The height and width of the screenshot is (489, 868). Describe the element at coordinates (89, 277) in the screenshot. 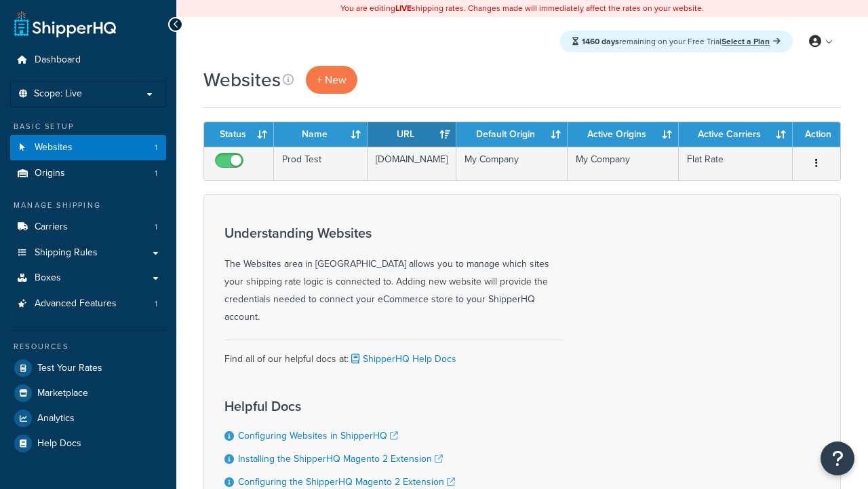

I see `li: Boxes` at that location.